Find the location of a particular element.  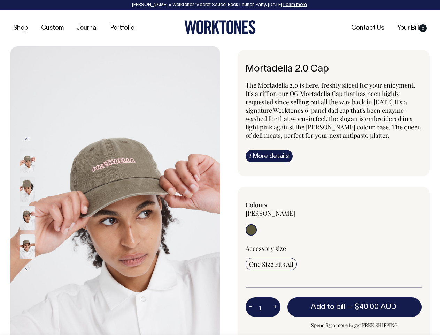

h1: Mortadella 2.0 Cap is located at coordinates (334, 69).